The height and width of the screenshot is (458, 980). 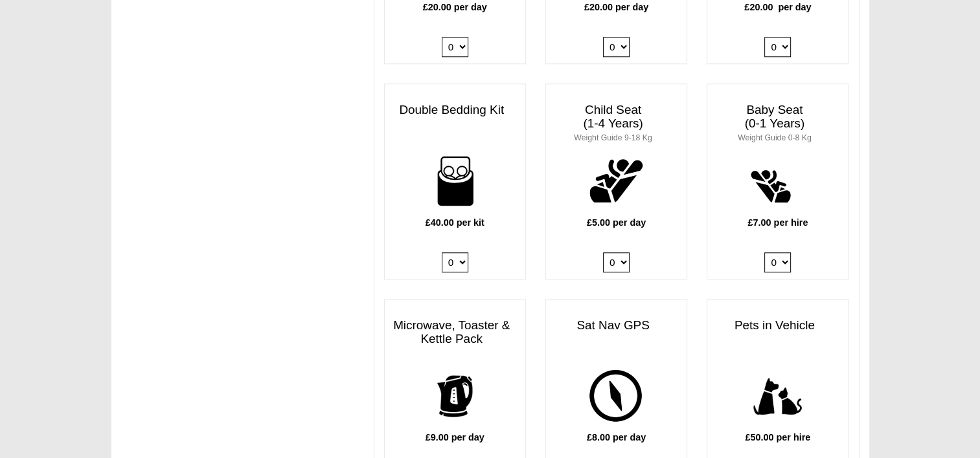 I want to click on b: £9.00 per day, so click(x=454, y=438).